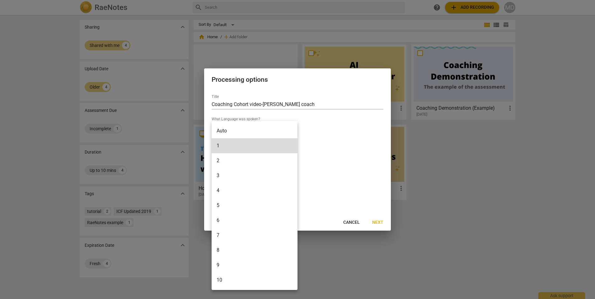  What do you see at coordinates (255, 250) in the screenshot?
I see `li: 8` at bounding box center [255, 250].